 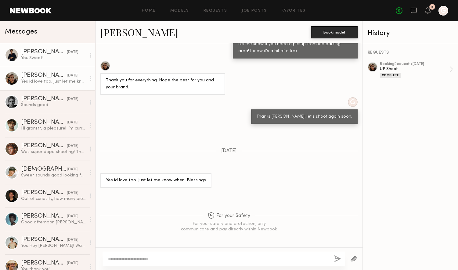 I want to click on a: Favorites, so click(x=294, y=11).